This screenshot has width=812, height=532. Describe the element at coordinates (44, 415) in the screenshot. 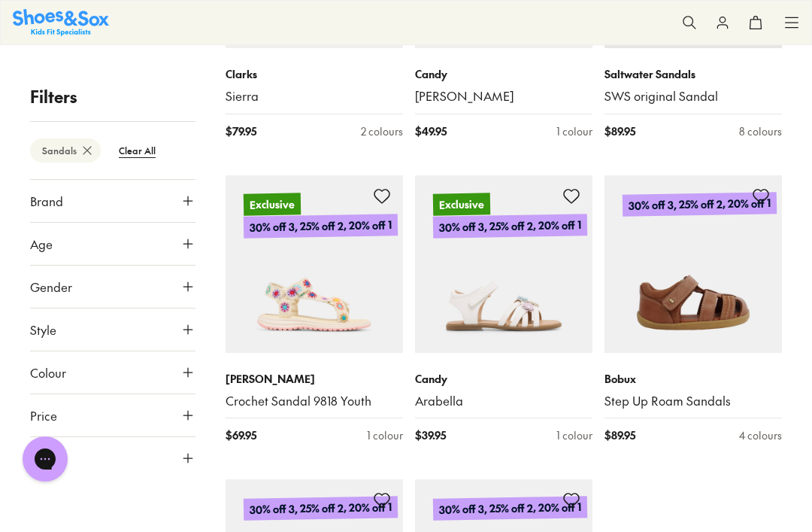

I see `span: Price` at that location.